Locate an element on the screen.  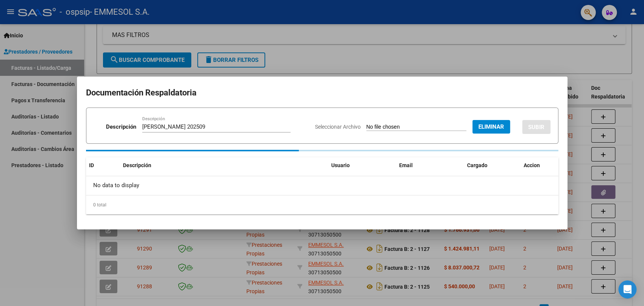
datatable-header-cell: Descripción is located at coordinates (224, 165).